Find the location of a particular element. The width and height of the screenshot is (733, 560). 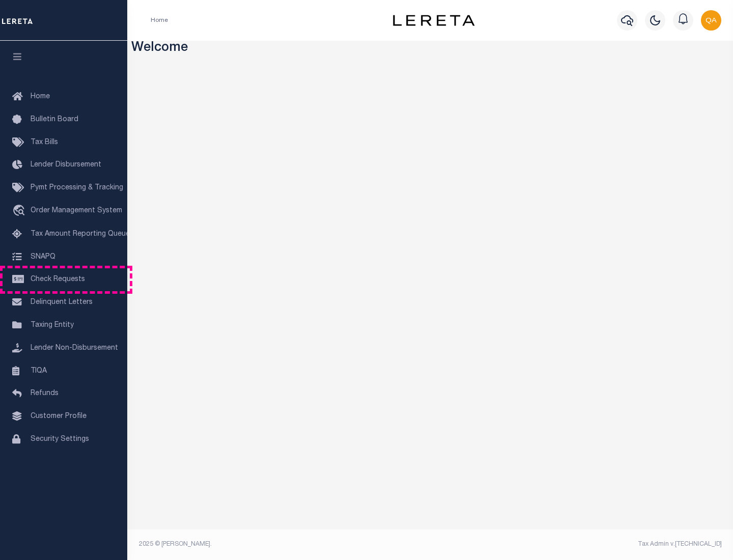

span: Lender Non-Disbursement is located at coordinates (74, 348).